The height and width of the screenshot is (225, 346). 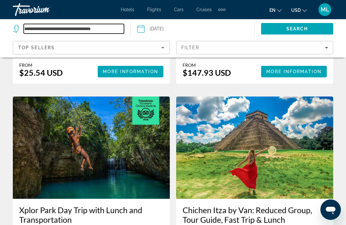 What do you see at coordinates (297, 29) in the screenshot?
I see `span: Search` at bounding box center [297, 29].